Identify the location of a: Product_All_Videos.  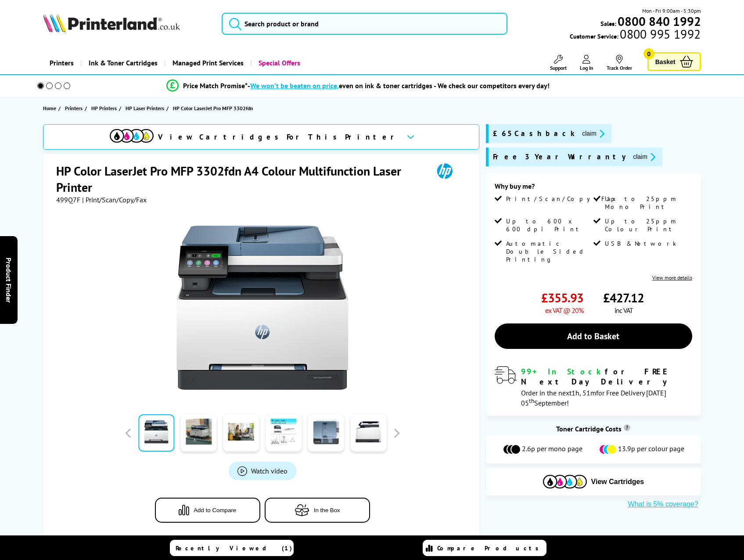
(262, 471).